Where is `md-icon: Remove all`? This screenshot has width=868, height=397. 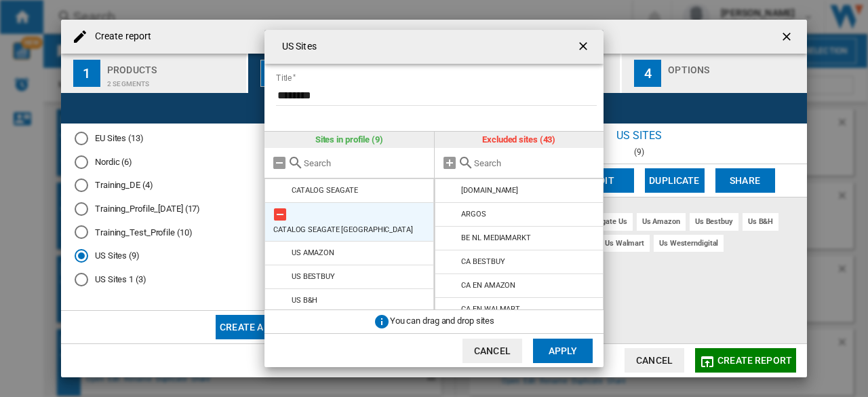
md-icon: Remove all is located at coordinates (279, 163).